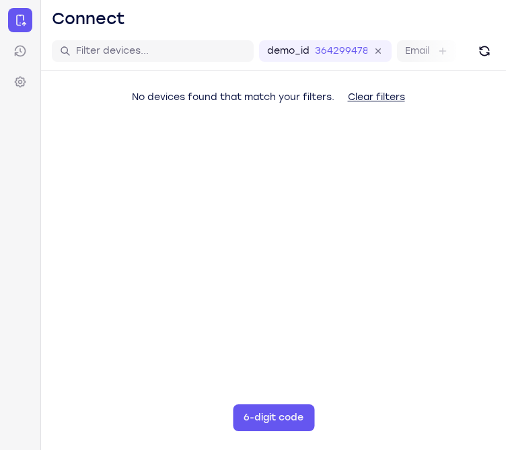  Describe the element at coordinates (273, 418) in the screenshot. I see `button: 6-digit code` at that location.